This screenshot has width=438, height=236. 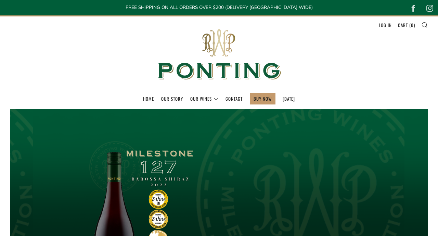 I want to click on img: Ponting Wines, so click(x=219, y=54).